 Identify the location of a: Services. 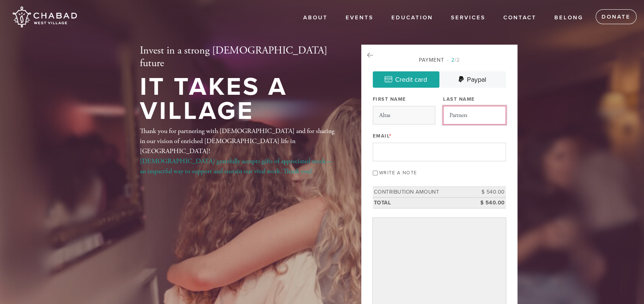
(468, 18).